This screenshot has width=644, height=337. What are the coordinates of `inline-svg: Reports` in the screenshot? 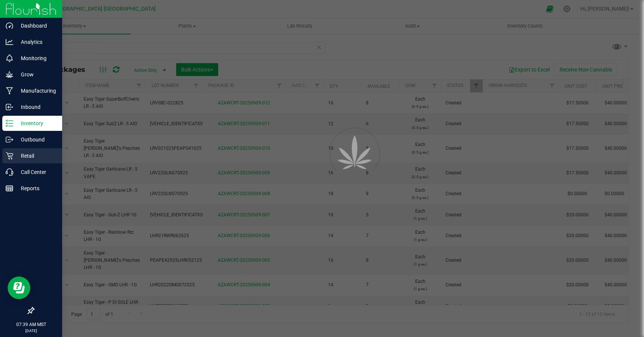 It's located at (9, 189).